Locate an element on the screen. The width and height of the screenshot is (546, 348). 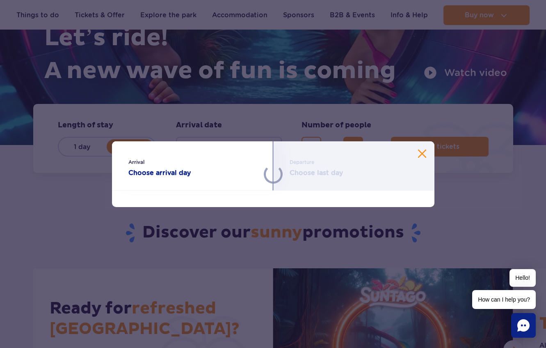
span: Arrival is located at coordinates (192, 162).